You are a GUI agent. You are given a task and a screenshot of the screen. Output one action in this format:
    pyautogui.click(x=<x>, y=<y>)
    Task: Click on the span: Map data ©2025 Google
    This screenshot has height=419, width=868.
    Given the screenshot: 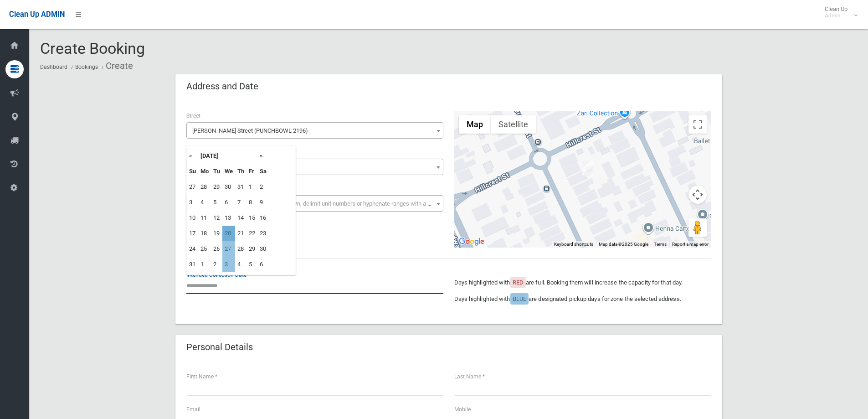 What is the action you would take?
    pyautogui.click(x=623, y=244)
    